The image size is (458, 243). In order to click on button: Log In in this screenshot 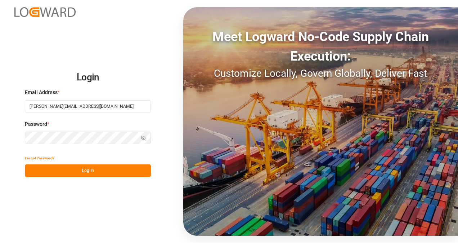, I will do `click(88, 170)`.